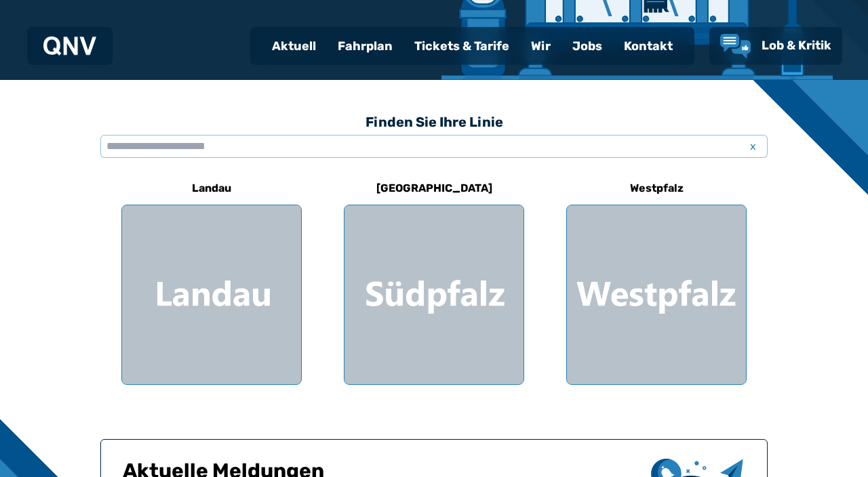  Describe the element at coordinates (540, 46) in the screenshot. I see `a: Wir` at that location.